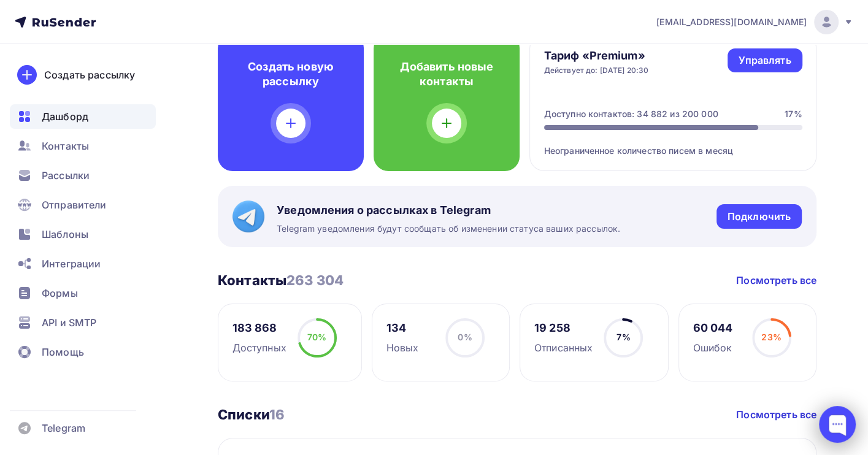  I want to click on span: 263 304, so click(315, 280).